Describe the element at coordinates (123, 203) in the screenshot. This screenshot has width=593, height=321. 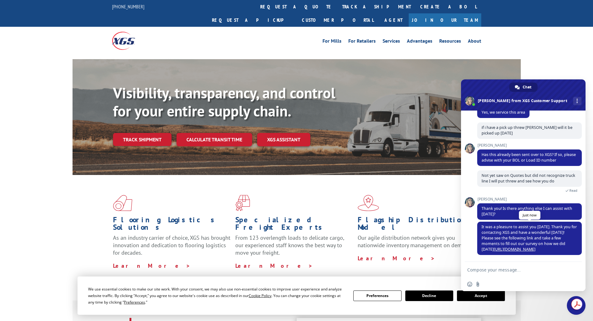
I see `img: xgs-icon-total-supply-chain-intelligence-red` at that location.